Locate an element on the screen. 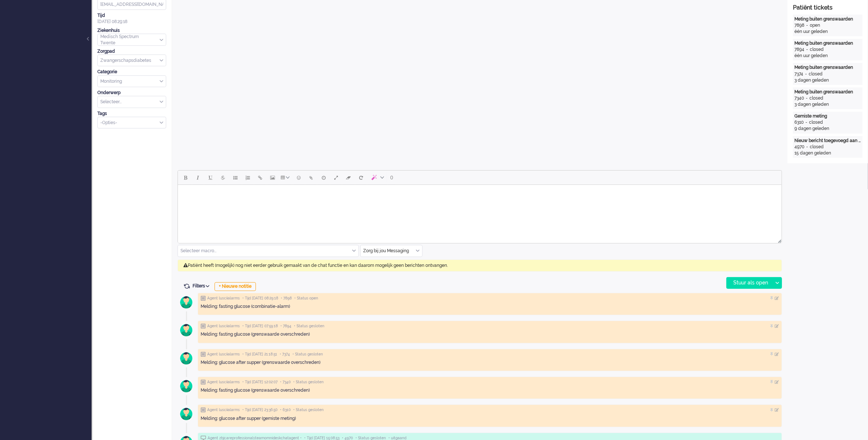  button: 0 is located at coordinates (392, 177).